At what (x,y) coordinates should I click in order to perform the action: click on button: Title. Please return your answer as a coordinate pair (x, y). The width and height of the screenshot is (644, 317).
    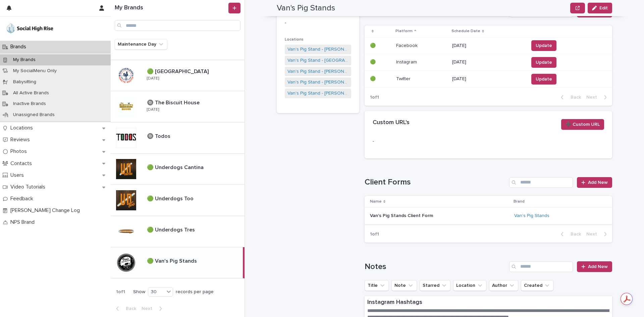
    Looking at the image, I should click on (377, 285).